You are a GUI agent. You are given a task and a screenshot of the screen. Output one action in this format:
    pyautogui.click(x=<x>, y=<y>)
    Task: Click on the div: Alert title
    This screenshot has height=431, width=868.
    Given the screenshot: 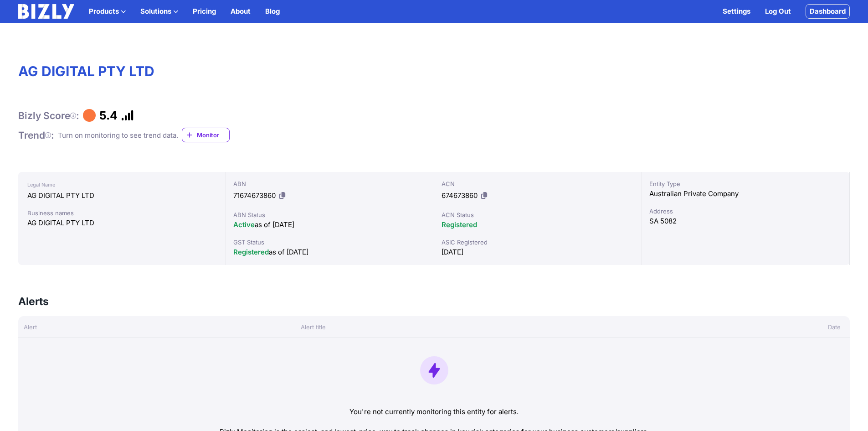 What is the action you would take?
    pyautogui.click(x=503, y=327)
    